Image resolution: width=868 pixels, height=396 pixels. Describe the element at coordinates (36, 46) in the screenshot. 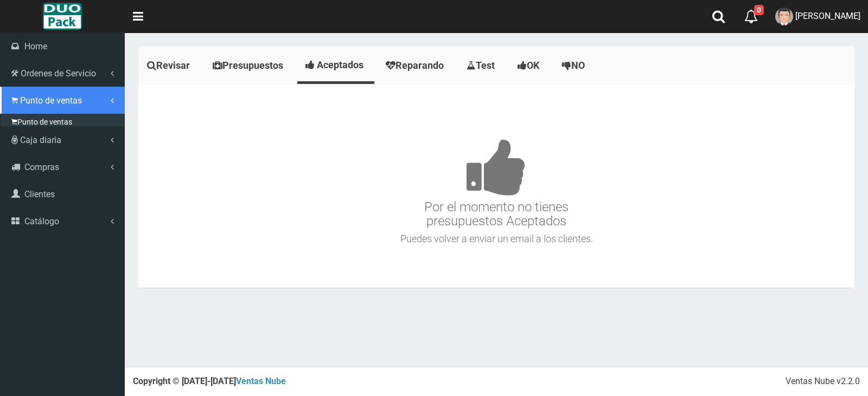

I see `span: Home` at that location.